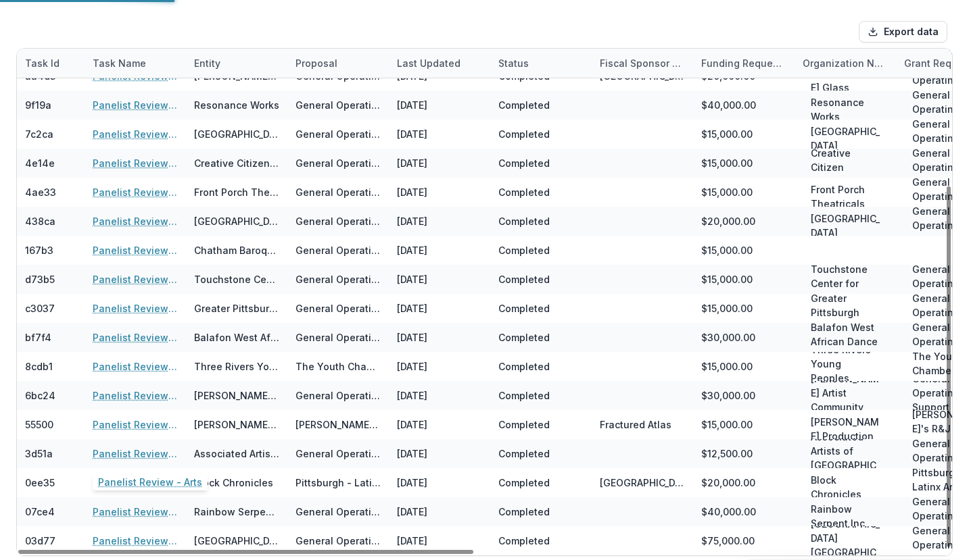 The image size is (969, 560). I want to click on div: $30,000.00, so click(728, 337).